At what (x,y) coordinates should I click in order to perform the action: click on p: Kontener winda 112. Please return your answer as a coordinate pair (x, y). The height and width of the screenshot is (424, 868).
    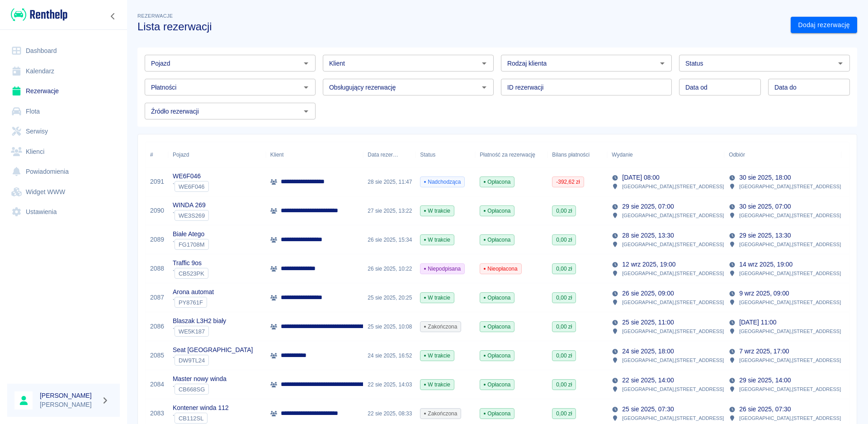
    Looking at the image, I should click on (201, 408).